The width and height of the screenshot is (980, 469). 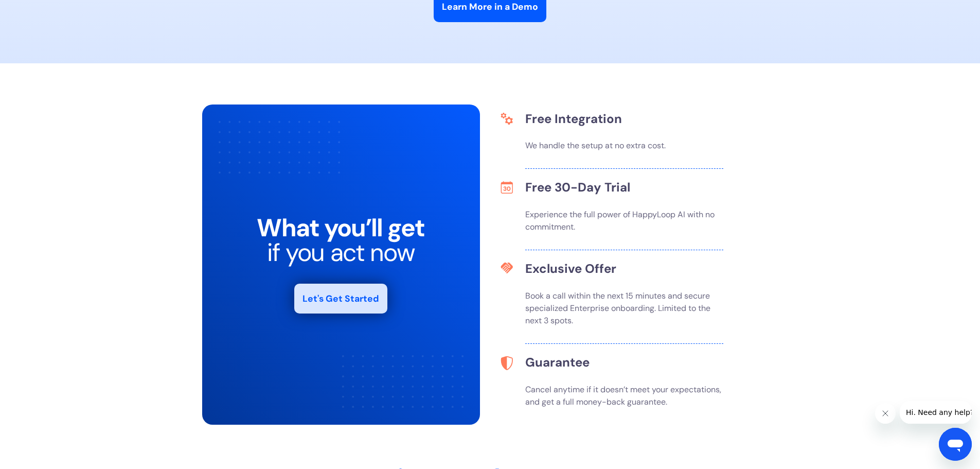 What do you see at coordinates (507, 363) in the screenshot?
I see `img: Icon of a shield, representing security and protection of data.` at bounding box center [507, 363].